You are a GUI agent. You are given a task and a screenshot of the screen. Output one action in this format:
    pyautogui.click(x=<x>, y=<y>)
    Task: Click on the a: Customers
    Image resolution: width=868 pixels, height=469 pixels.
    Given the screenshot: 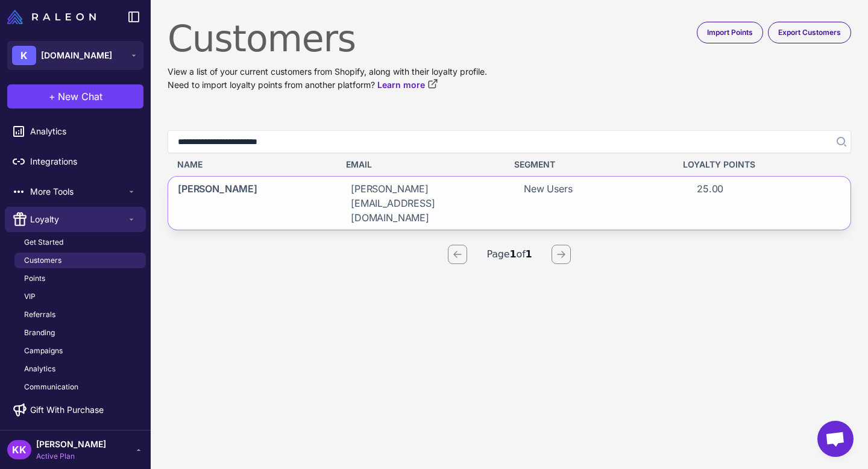 What is the action you would take?
    pyautogui.click(x=80, y=260)
    